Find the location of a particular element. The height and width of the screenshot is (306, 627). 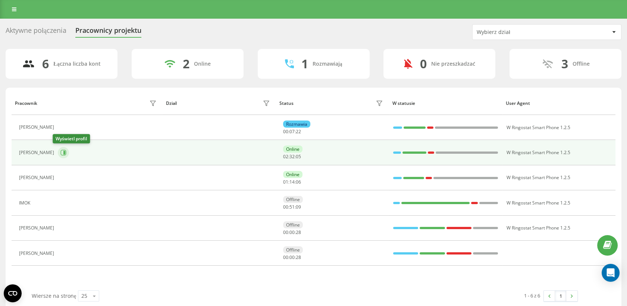

div: 3 is located at coordinates (565, 64).